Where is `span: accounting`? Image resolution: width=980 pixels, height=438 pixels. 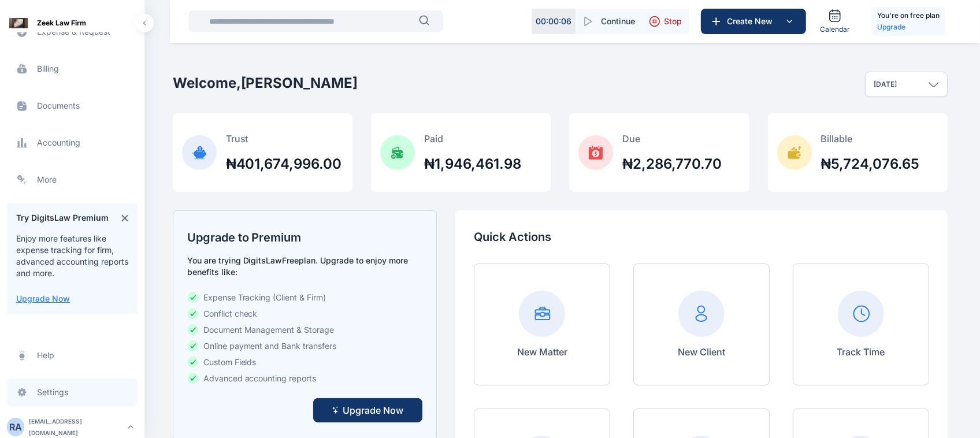
span: accounting is located at coordinates (72, 143).